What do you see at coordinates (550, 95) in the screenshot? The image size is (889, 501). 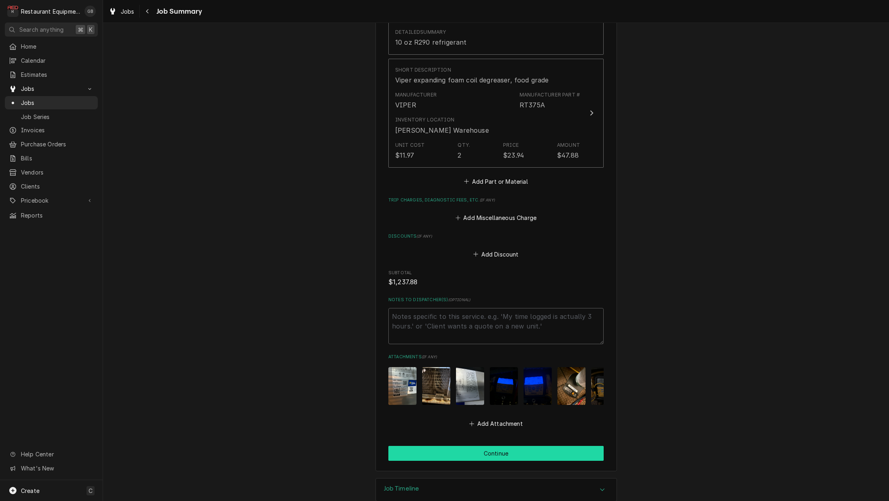 I see `div: Manufacturer Part #` at bounding box center [550, 95].